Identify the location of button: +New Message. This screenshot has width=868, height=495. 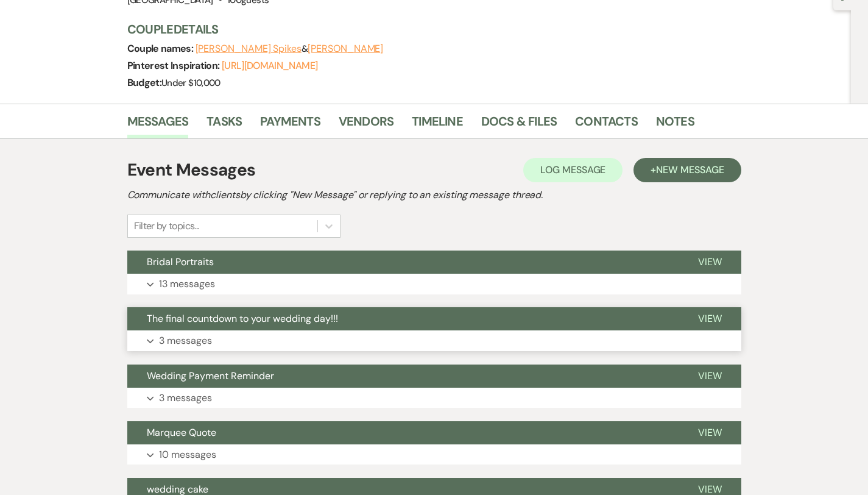
(688, 170).